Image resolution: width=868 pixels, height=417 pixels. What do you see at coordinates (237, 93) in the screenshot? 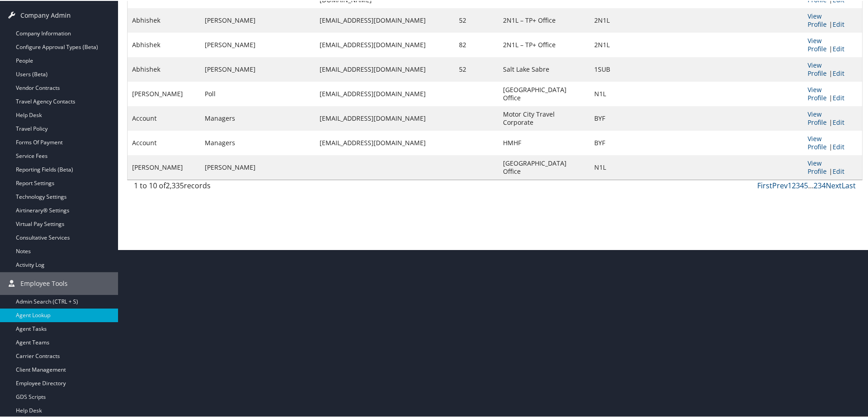
I see `td: Poll` at bounding box center [237, 93].